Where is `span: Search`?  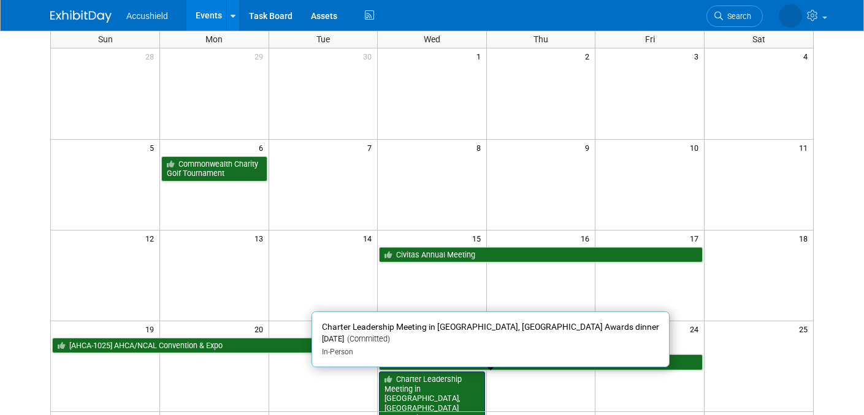 span: Search is located at coordinates (737, 16).